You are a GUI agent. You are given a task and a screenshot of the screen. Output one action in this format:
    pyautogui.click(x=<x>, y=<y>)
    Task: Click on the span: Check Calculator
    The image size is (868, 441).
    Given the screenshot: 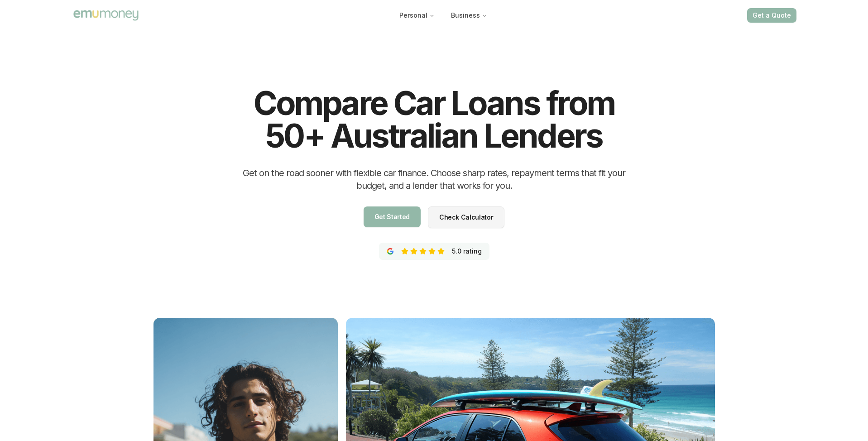 What is the action you would take?
    pyautogui.click(x=466, y=217)
    